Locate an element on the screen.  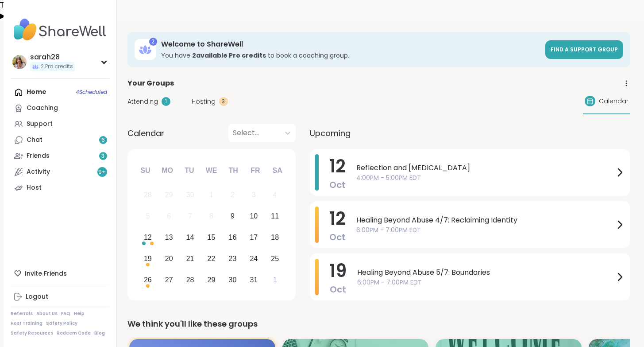
div: 22 is located at coordinates (211, 258).